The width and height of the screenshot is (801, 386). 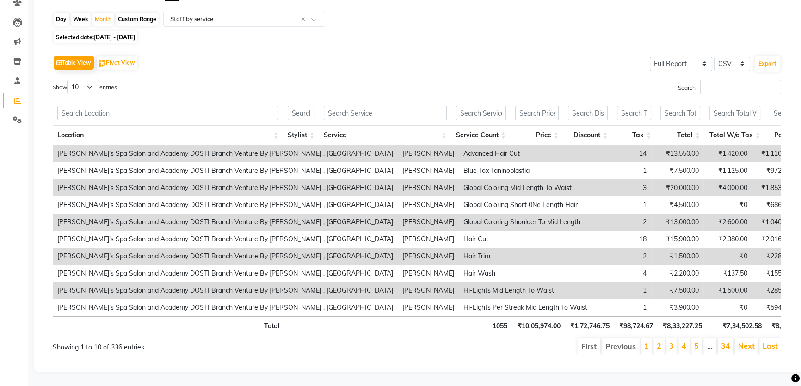 What do you see at coordinates (73, 63) in the screenshot?
I see `button: Table View` at bounding box center [73, 63].